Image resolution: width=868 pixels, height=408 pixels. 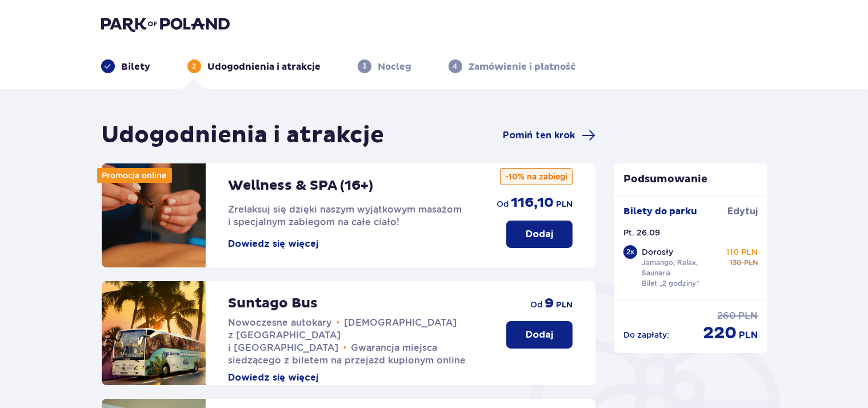 I want to click on p: -10% na zabiegi, so click(x=536, y=177).